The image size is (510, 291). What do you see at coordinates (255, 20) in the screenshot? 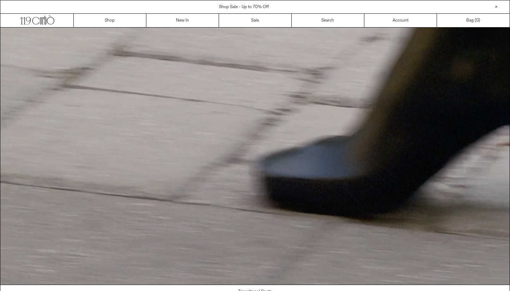
I see `a: Sale` at bounding box center [255, 20].